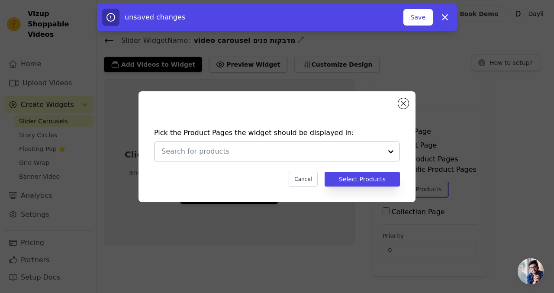  I want to click on button: Cancel, so click(303, 179).